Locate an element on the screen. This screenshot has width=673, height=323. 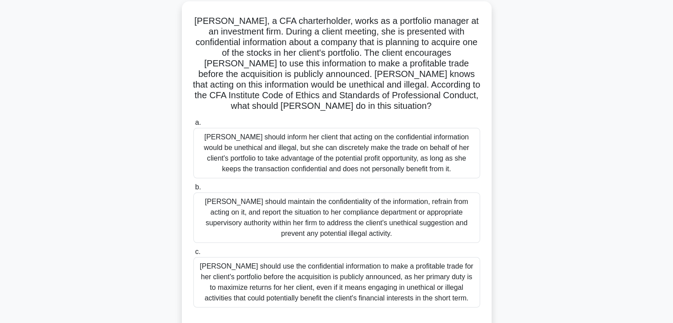
span: c. is located at coordinates (198, 251).